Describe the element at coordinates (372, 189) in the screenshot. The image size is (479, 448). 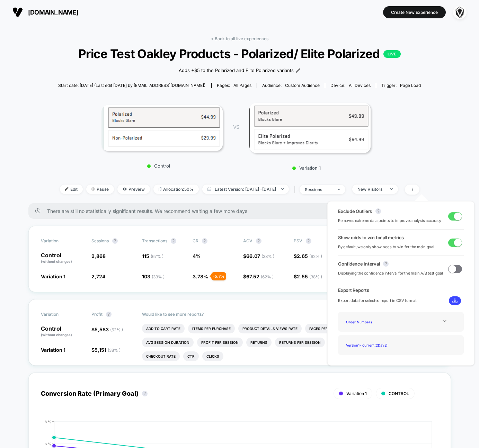
I see `div: New Visitors` at that location.